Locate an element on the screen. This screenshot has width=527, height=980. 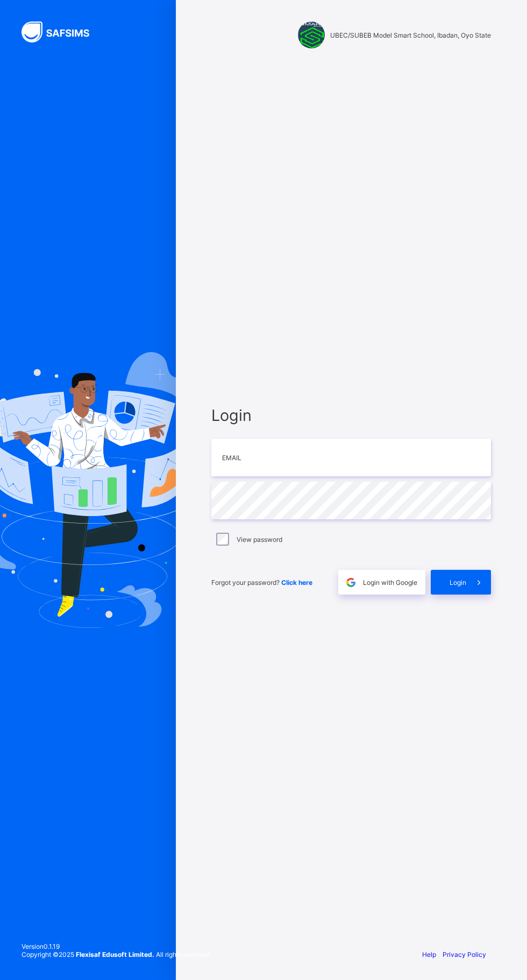
span: UBEC/SUBEB Model Smart School, Ibadan, Oyo State is located at coordinates (411, 35).